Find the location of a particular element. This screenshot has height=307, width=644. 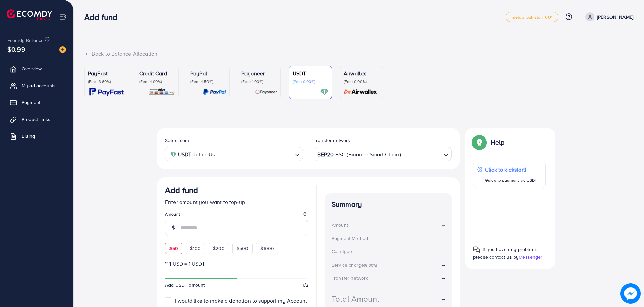

p: USDT is located at coordinates (311, 74).